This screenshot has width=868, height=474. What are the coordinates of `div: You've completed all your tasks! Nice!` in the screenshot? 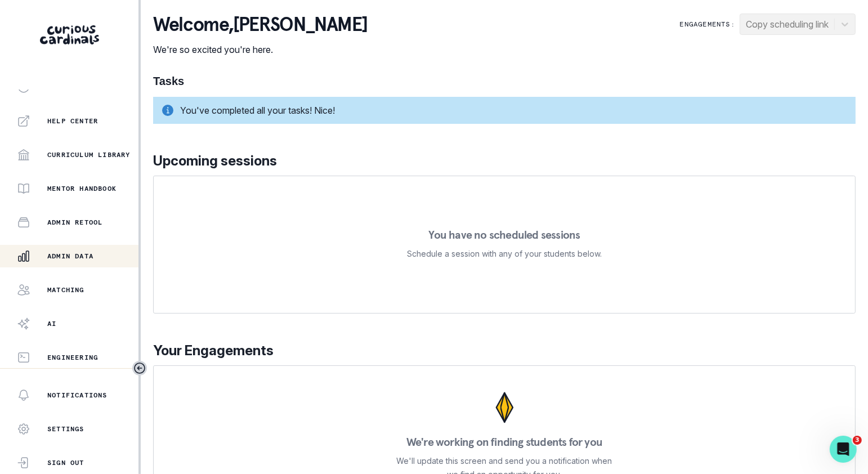 It's located at (504, 111).